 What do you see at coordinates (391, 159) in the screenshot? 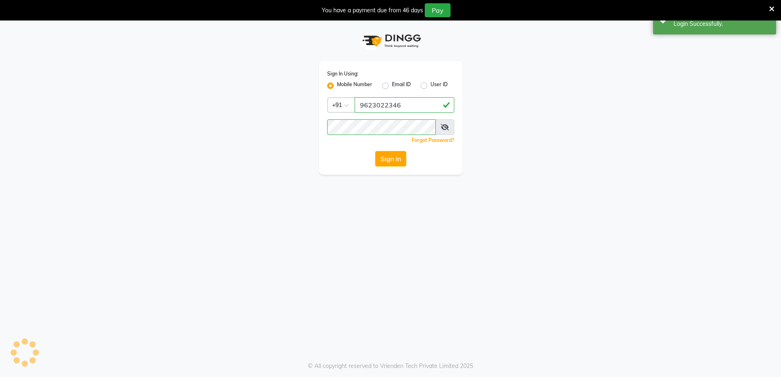
I see `button: Sign In` at bounding box center [391, 159].